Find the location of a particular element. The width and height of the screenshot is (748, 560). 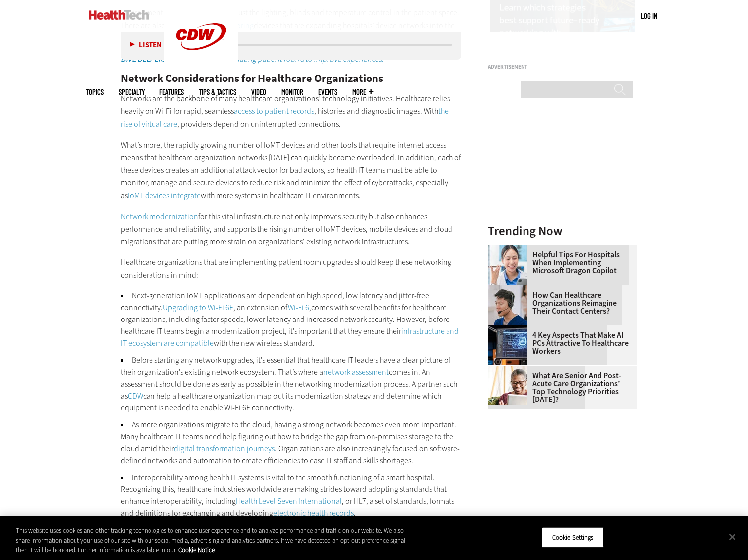

a: More information about your privacy is located at coordinates (196, 549).